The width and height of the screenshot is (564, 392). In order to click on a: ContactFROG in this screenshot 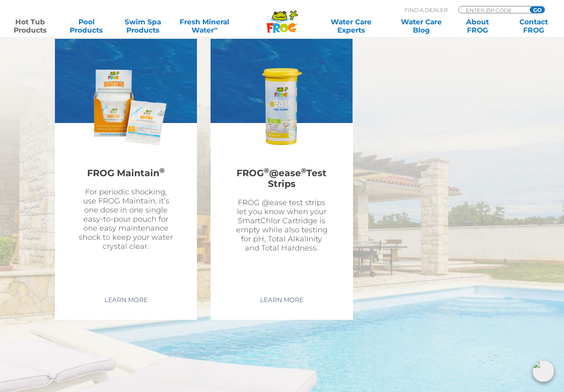, I will do `click(533, 26)`.